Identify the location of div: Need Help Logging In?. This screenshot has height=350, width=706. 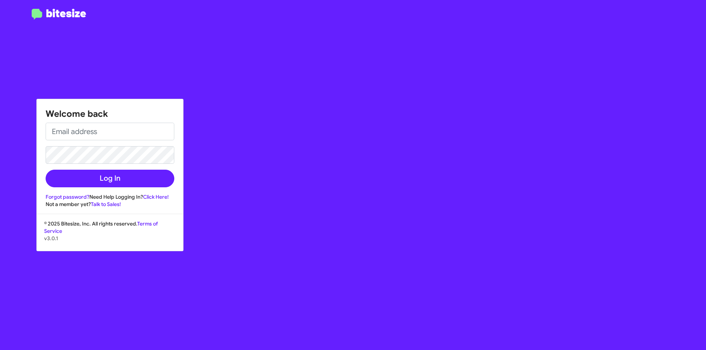
(110, 197).